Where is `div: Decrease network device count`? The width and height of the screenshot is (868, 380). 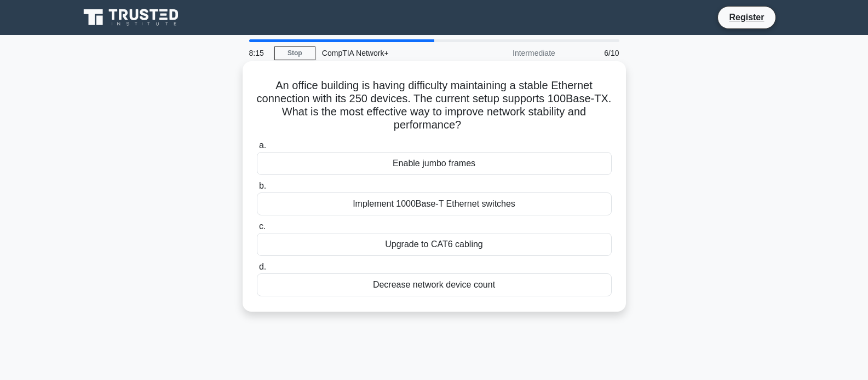
div: Decrease network device count is located at coordinates (434, 285).